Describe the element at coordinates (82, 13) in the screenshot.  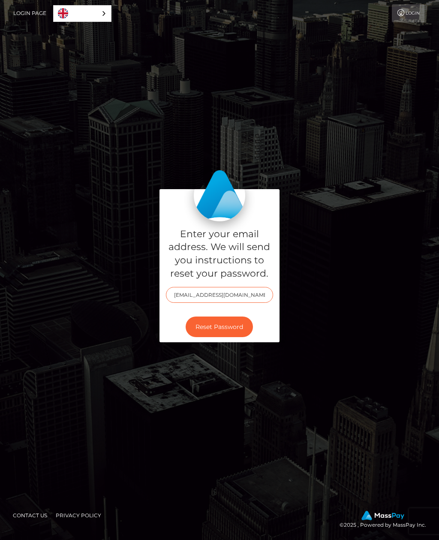
I see `aside: Language selected: English` at that location.